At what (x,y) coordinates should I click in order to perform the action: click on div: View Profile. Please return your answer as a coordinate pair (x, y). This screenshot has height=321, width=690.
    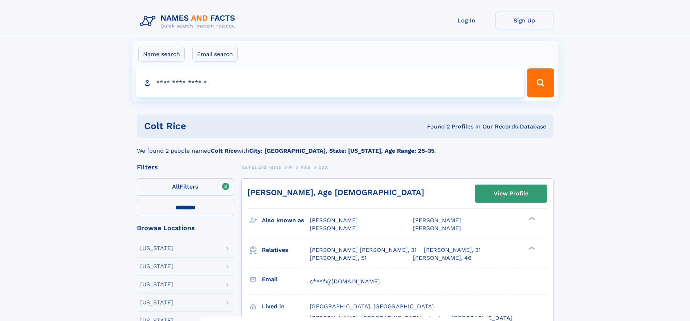
    Looking at the image, I should click on (511, 194).